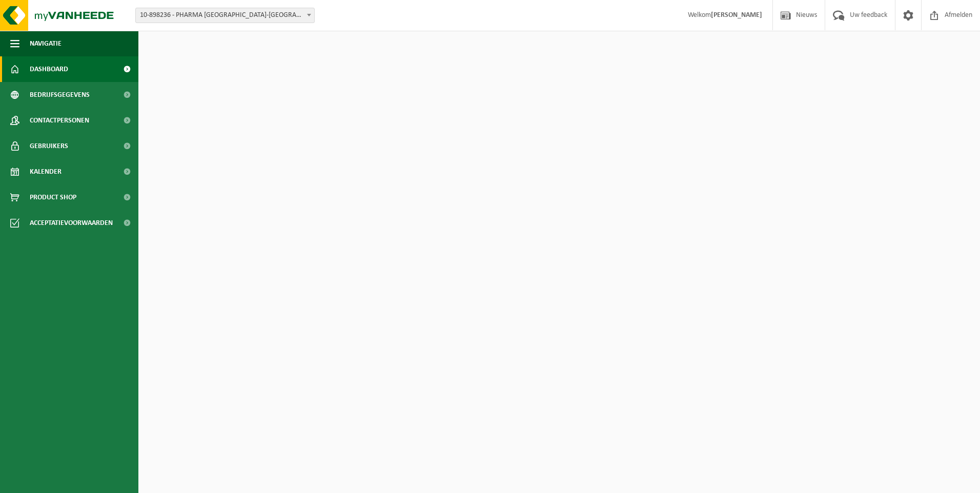  Describe the element at coordinates (49, 146) in the screenshot. I see `span: Gebruikers` at that location.